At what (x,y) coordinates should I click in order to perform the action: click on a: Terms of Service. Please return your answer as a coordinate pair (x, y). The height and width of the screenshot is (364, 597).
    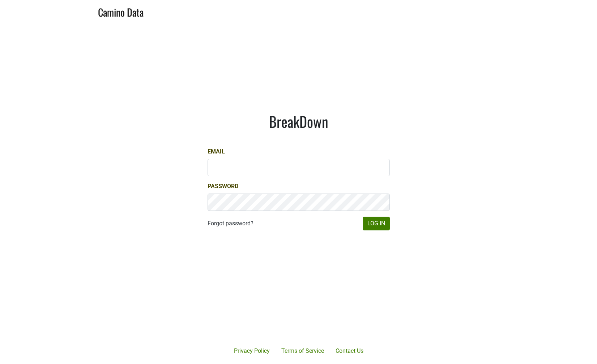
    Looking at the image, I should click on (303, 351).